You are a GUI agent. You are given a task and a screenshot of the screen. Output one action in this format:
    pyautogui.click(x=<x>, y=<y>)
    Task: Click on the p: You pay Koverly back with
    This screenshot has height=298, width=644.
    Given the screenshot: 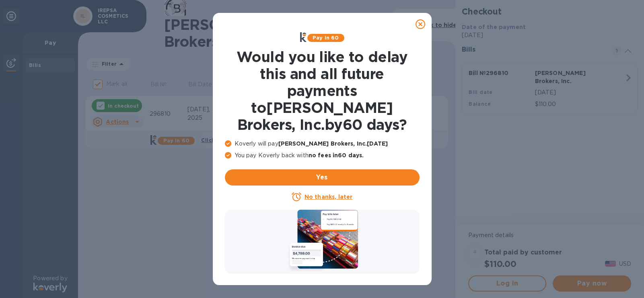 What is the action you would take?
    pyautogui.click(x=322, y=155)
    